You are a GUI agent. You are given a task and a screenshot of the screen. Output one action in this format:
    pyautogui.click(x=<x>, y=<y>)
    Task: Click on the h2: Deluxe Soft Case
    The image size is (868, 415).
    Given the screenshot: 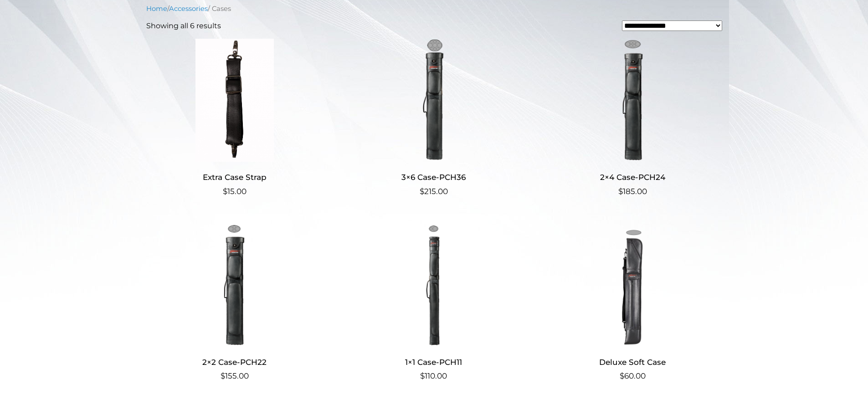 What is the action you would take?
    pyautogui.click(x=632, y=362)
    